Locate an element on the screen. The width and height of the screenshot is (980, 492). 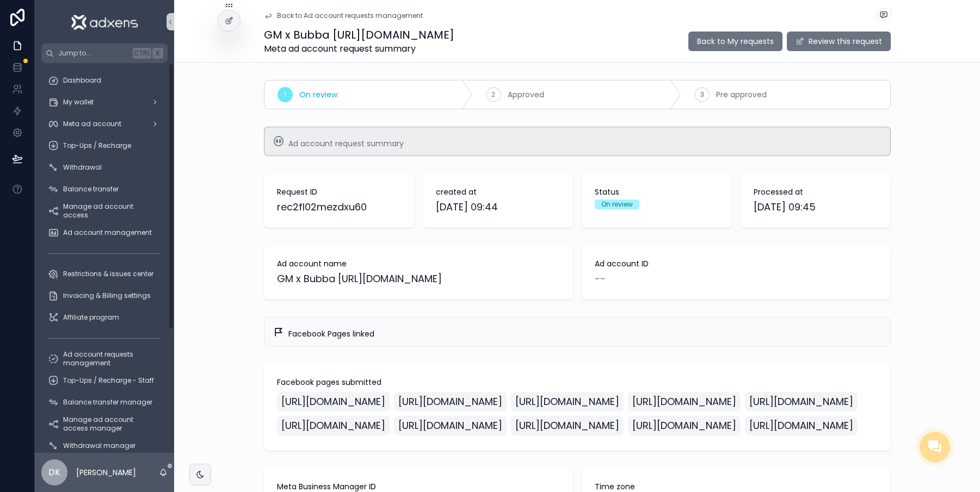
span: Restrictions & issues center is located at coordinates (108, 274).